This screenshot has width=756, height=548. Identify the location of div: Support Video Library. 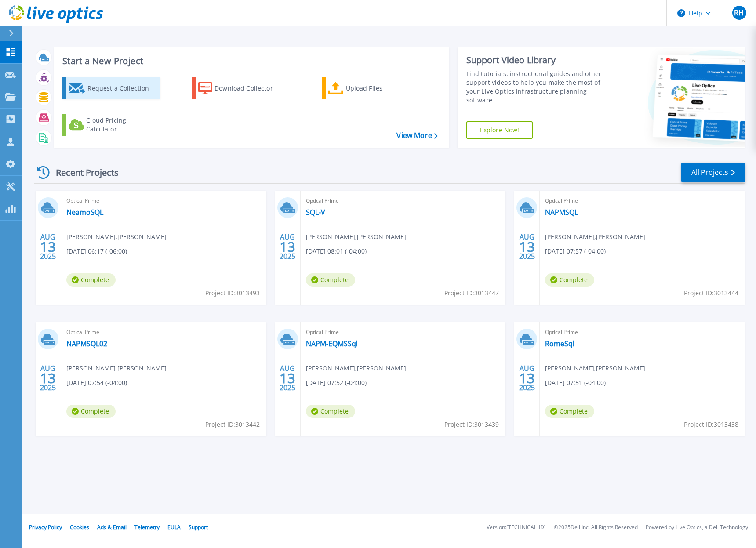
(539, 60).